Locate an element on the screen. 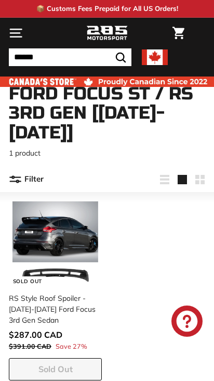  a: Cart is located at coordinates (178, 33).